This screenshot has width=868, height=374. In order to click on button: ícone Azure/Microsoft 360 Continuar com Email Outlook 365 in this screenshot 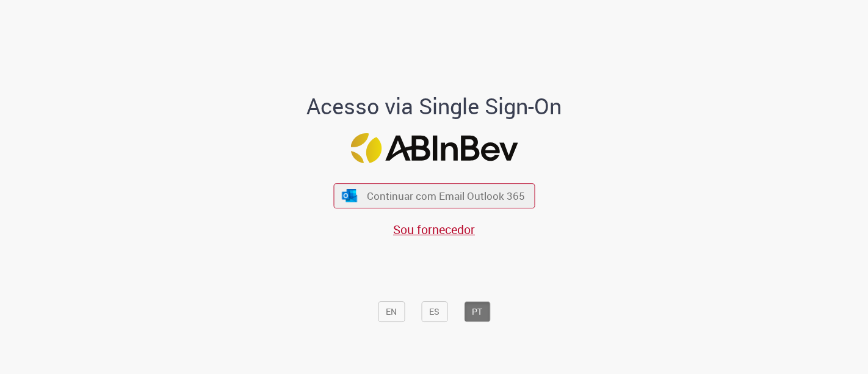, I will do `click(434, 196)`.